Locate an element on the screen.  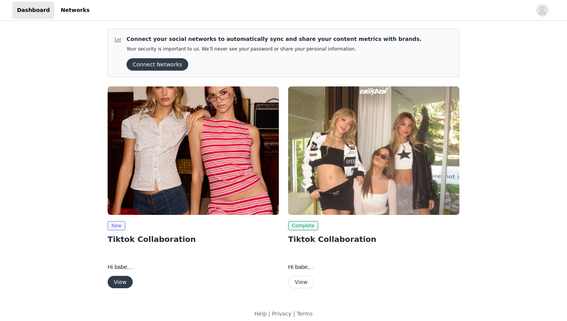
p: Your security is important to us. We’ll never see your password or share your personal information. is located at coordinates (274, 49).